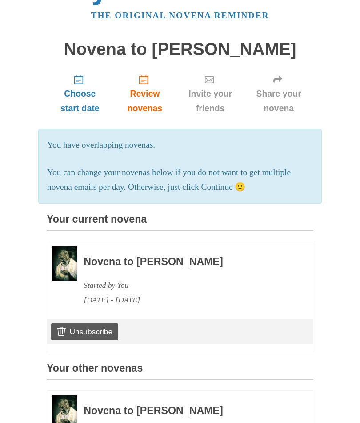 The width and height of the screenshot is (360, 423). I want to click on p: You have overlapping novenas., so click(180, 145).